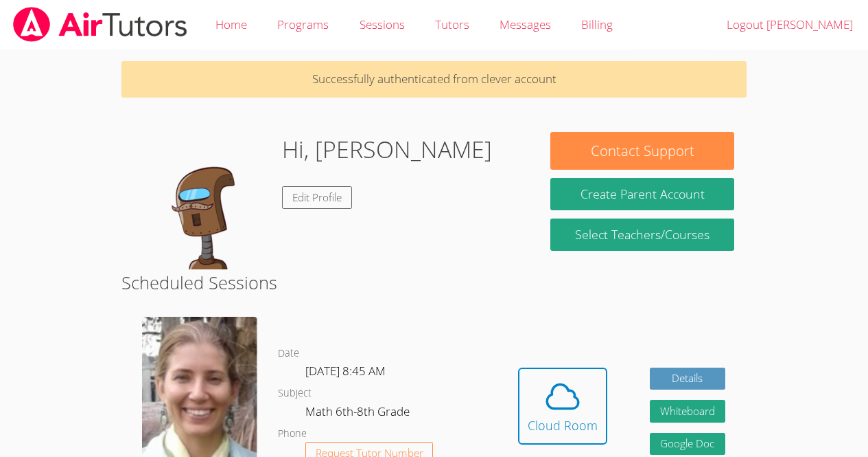  Describe the element at coordinates (434, 282) in the screenshot. I see `h2: Scheduled Sessions` at that location.